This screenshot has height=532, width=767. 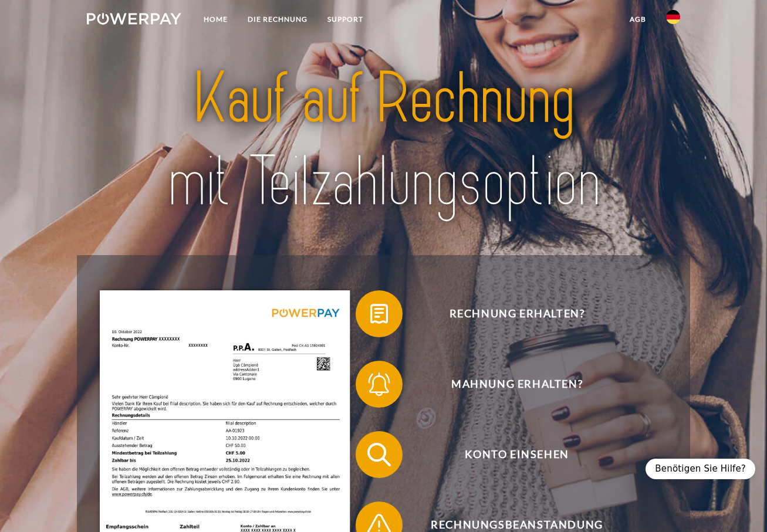 What do you see at coordinates (638, 19) in the screenshot?
I see `a: agb` at bounding box center [638, 19].